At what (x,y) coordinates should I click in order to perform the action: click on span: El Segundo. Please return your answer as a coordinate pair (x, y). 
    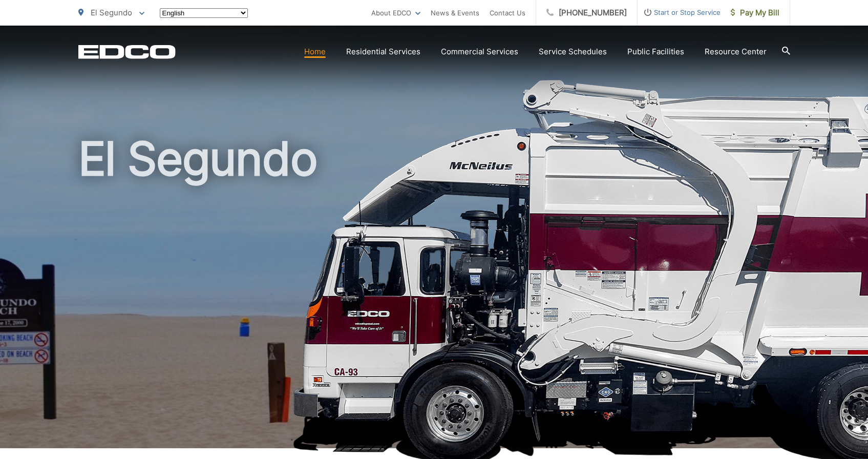
    Looking at the image, I should click on (111, 12).